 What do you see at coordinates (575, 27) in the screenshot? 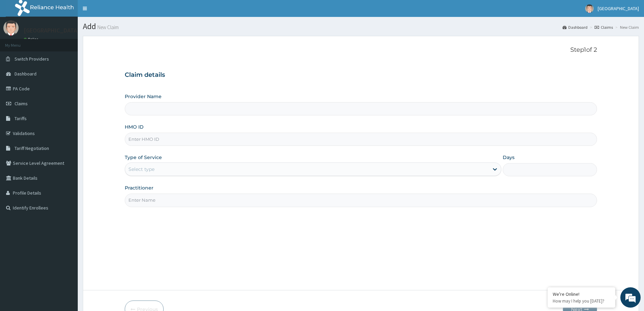
I see `a: Dashboard` at bounding box center [575, 27].